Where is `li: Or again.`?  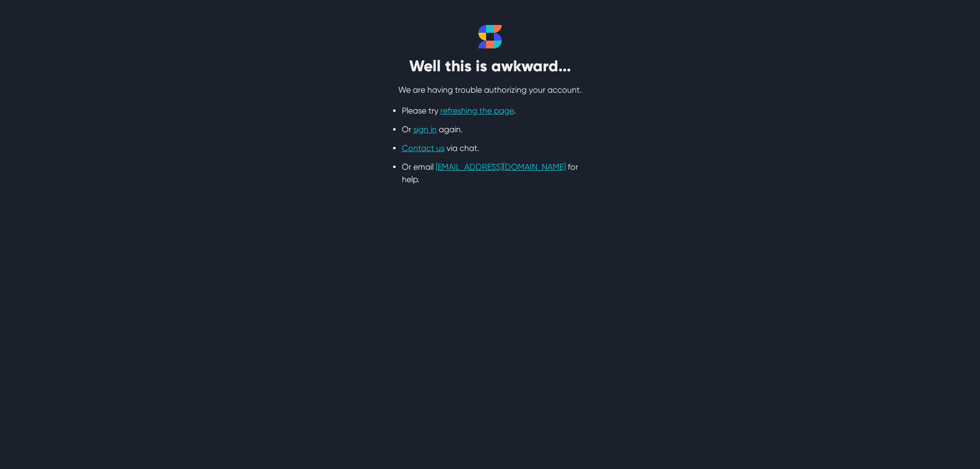 li: Or again. is located at coordinates (490, 129).